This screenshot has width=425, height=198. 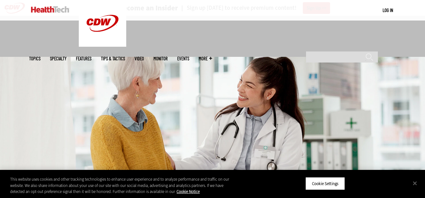 What do you see at coordinates (325, 184) in the screenshot?
I see `button: Cookie Settings` at bounding box center [325, 184].